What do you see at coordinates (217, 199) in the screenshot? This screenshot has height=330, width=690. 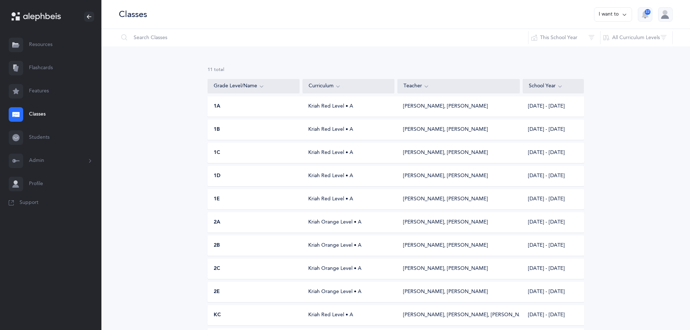 I see `span: 1E` at bounding box center [217, 199].